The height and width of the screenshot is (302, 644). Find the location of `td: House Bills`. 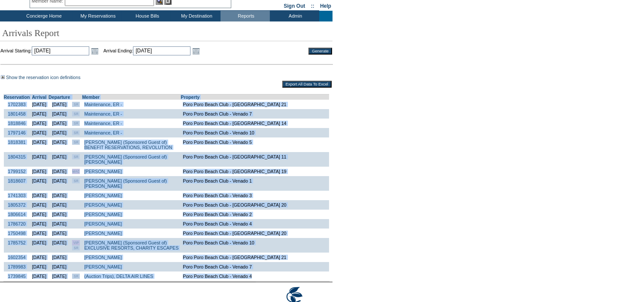

td: House Bills is located at coordinates (147, 16).